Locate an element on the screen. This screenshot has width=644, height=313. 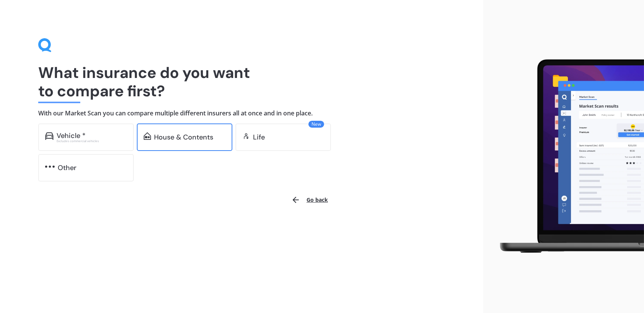
div: Vehicle * is located at coordinates (71, 136).